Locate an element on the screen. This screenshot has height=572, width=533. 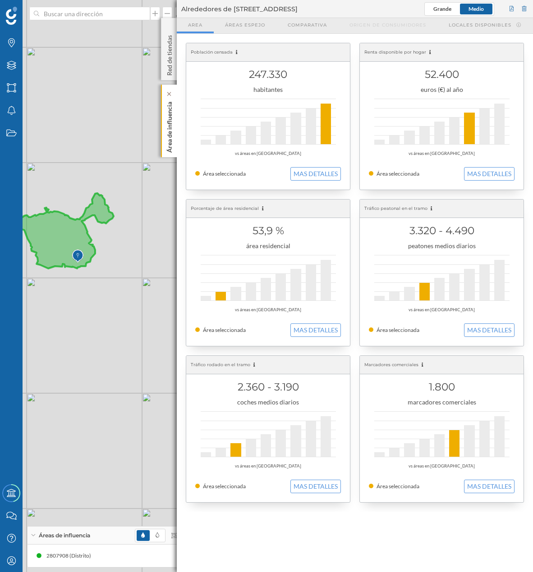
p: Red de tiendas is located at coordinates (169, 54).